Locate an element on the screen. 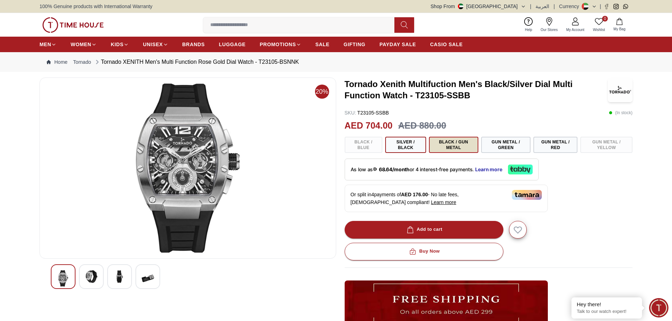  a: PROMOTIONS is located at coordinates (280, 44).